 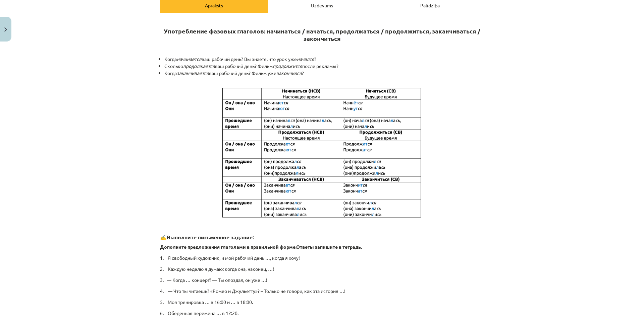 What do you see at coordinates (322, 258) in the screenshot?
I see `p: 1. Я свободный художник, и мой рабочий день …, когда я хочу!` at bounding box center [322, 258].